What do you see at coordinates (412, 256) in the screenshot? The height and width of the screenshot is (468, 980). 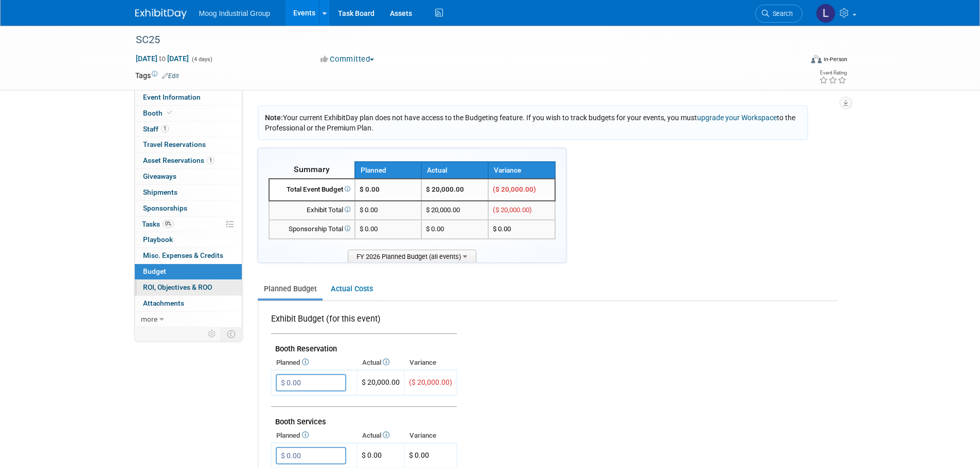 I see `span: FY 2026 Planned Budget (all events)` at bounding box center [412, 256].